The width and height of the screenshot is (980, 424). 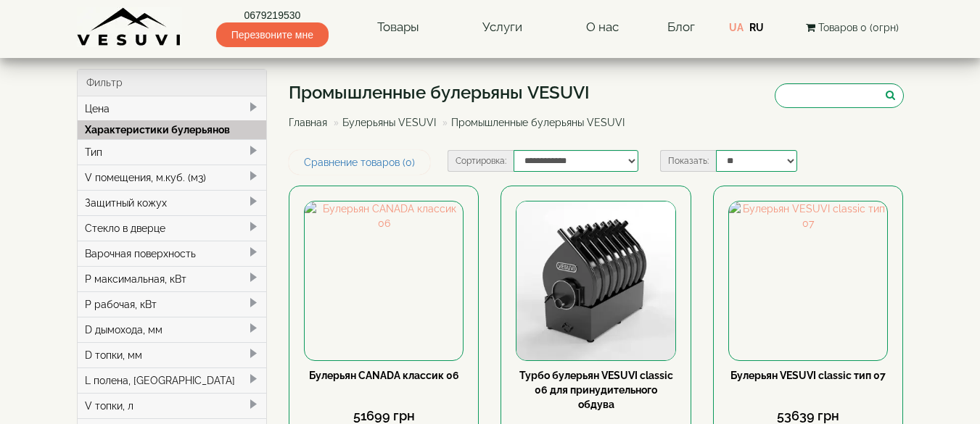 What do you see at coordinates (172, 329) in the screenshot?
I see `div: D дымохода, мм` at bounding box center [172, 329].